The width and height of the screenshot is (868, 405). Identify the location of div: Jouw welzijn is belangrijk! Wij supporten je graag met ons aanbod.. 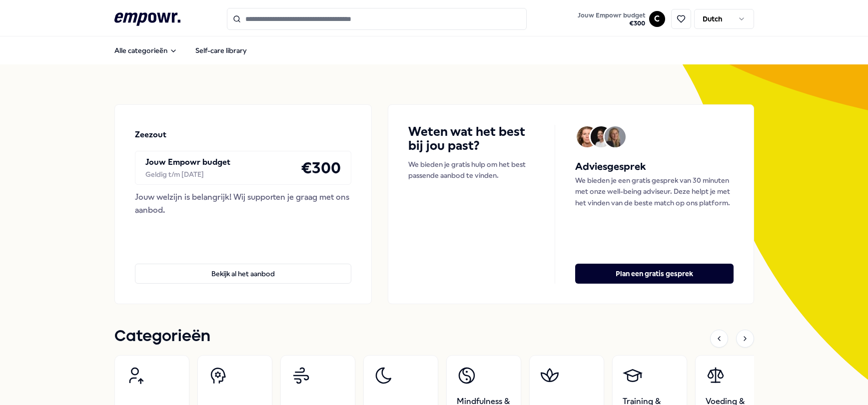
(243, 203).